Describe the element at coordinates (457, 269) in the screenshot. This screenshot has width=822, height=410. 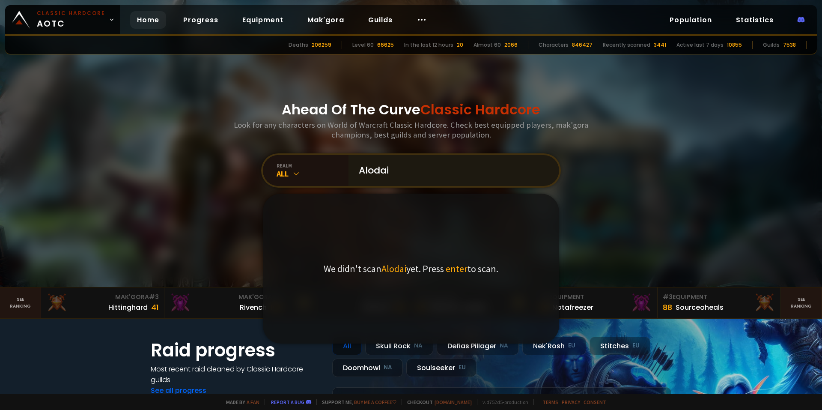
I see `span: enter` at that location.